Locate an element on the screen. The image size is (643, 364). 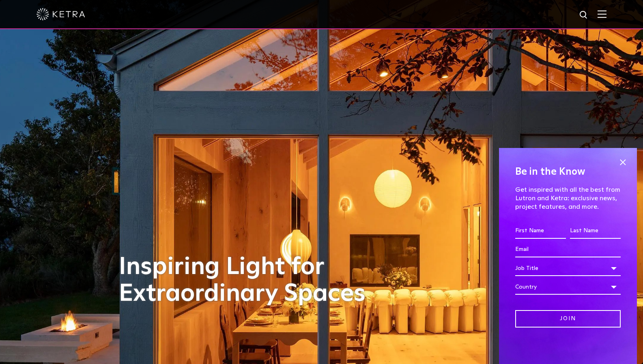
h1: Inspiring Light for Extraordinary Spaces is located at coordinates (250, 280).